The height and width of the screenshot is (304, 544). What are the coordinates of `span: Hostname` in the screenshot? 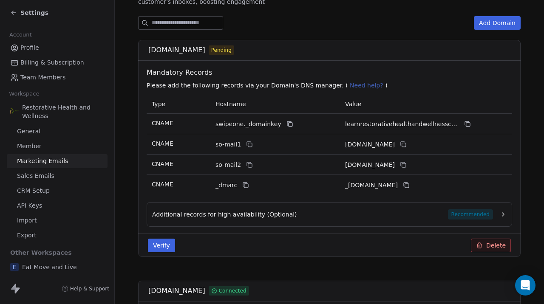 It's located at (231, 104).